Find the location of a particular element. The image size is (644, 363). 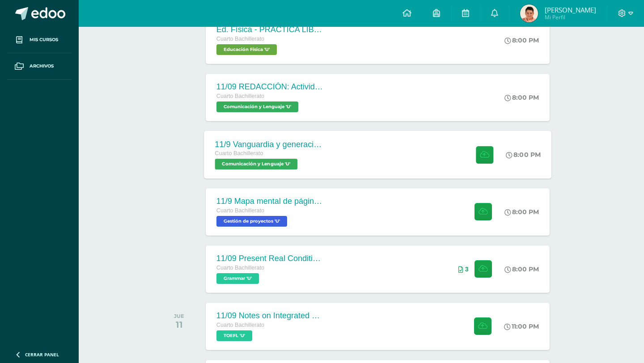

span: Archivos is located at coordinates (41, 67).